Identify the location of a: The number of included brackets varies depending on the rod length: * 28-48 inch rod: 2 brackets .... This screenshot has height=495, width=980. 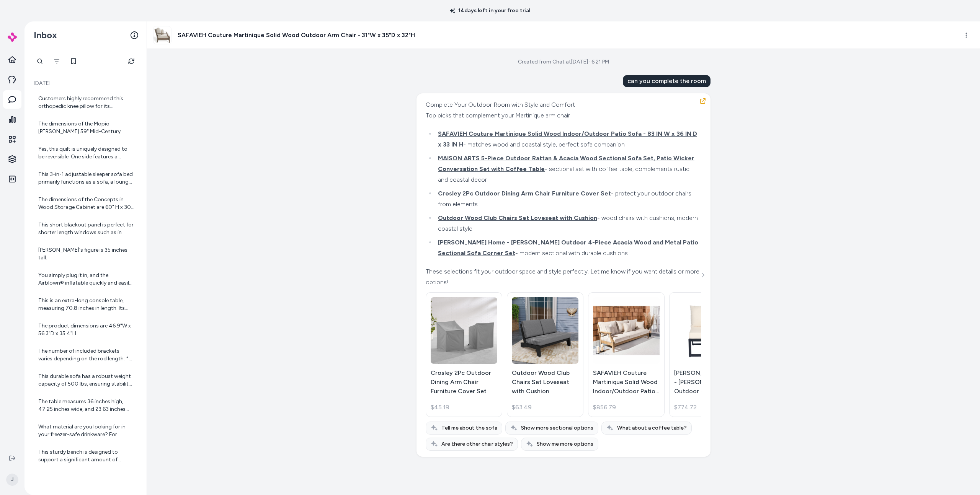
(86, 355).